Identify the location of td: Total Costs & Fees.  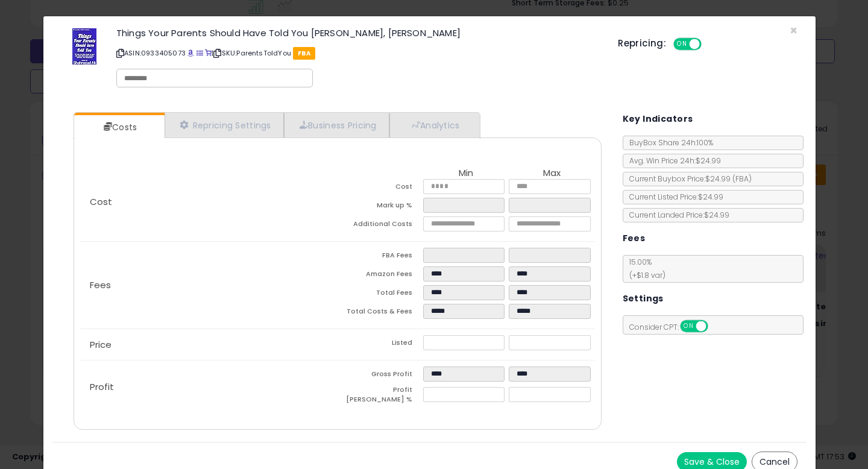
(381, 313).